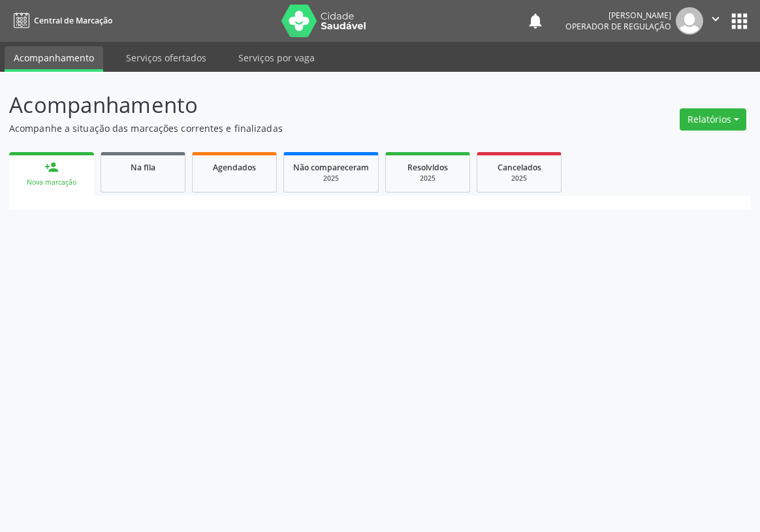 The width and height of the screenshot is (760, 532). Describe the element at coordinates (536, 21) in the screenshot. I see `button: notifications` at that location.